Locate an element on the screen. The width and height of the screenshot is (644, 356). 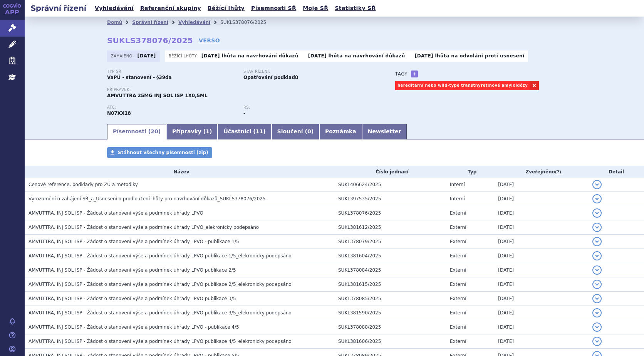
td: SUKL378084/2025 is located at coordinates (390, 270).